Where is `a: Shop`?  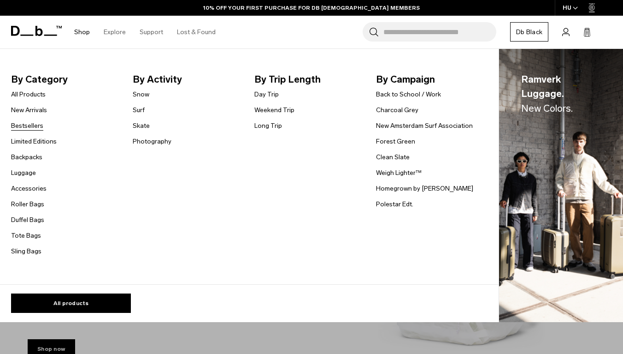
a: Shop is located at coordinates (82, 32).